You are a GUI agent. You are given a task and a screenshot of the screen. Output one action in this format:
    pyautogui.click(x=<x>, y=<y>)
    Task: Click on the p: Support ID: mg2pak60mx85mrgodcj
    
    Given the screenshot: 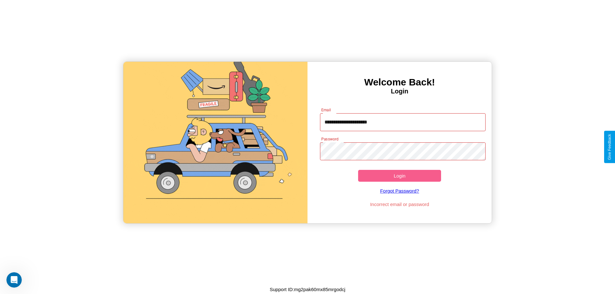 What is the action you would take?
    pyautogui.click(x=307, y=289)
    